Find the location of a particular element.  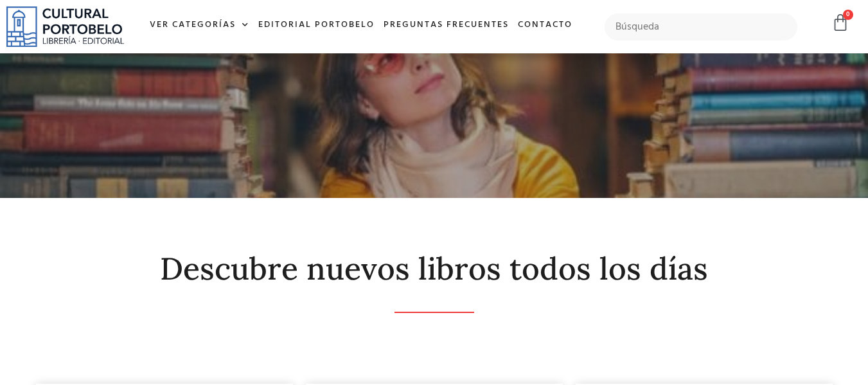

input: Búsqueda is located at coordinates (700, 27).